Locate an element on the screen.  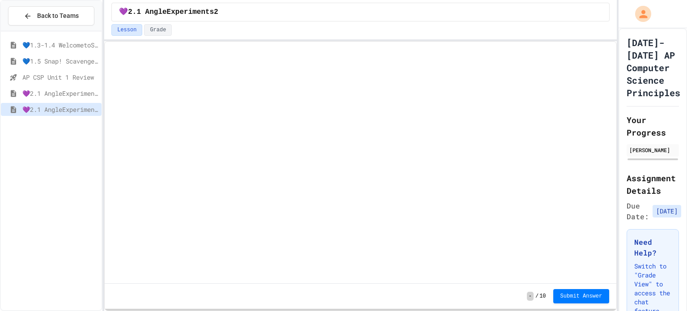
span: Due Date: is located at coordinates (638, 211).